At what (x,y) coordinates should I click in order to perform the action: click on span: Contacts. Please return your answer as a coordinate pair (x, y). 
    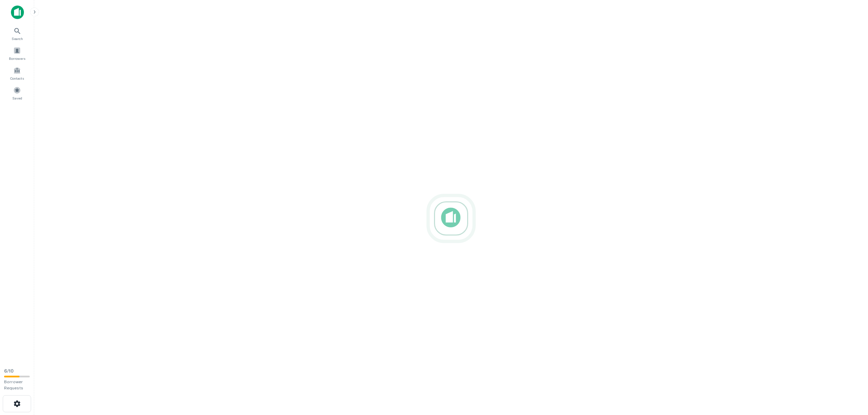
    Looking at the image, I should click on (17, 79).